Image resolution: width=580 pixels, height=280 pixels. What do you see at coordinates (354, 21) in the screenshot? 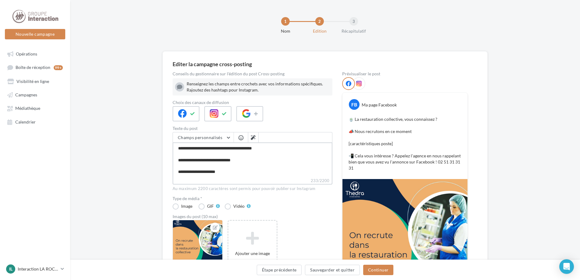
I see `div: 3` at bounding box center [354, 21].